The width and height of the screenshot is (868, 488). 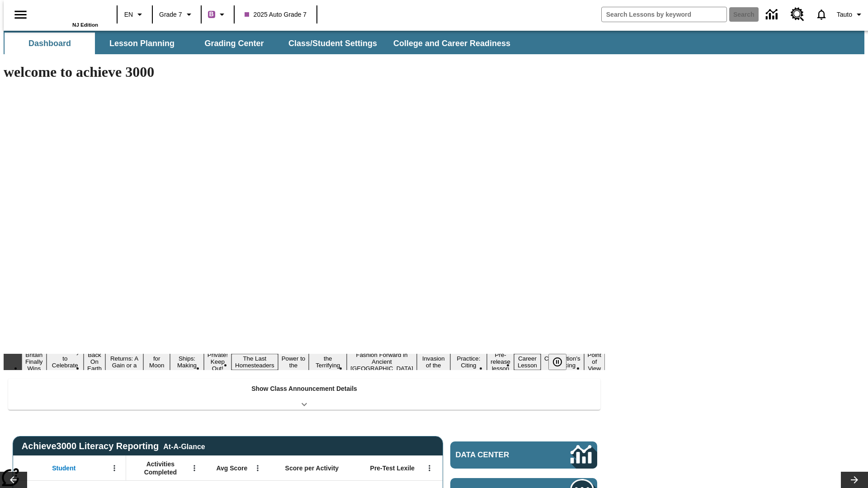 I want to click on a: Home, so click(x=69, y=13).